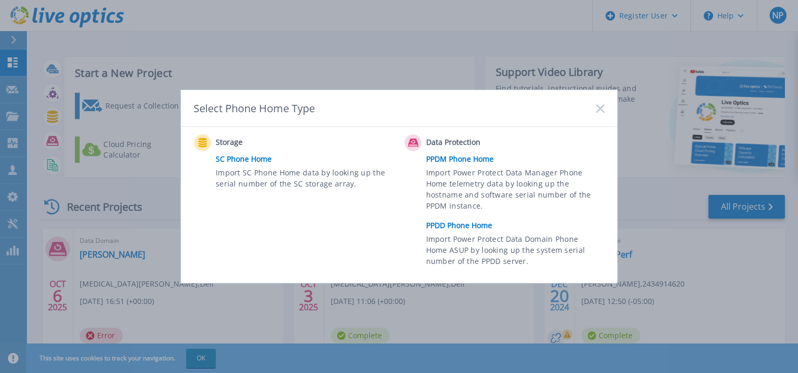 Image resolution: width=798 pixels, height=373 pixels. I want to click on a: PPDM Phone Home, so click(518, 159).